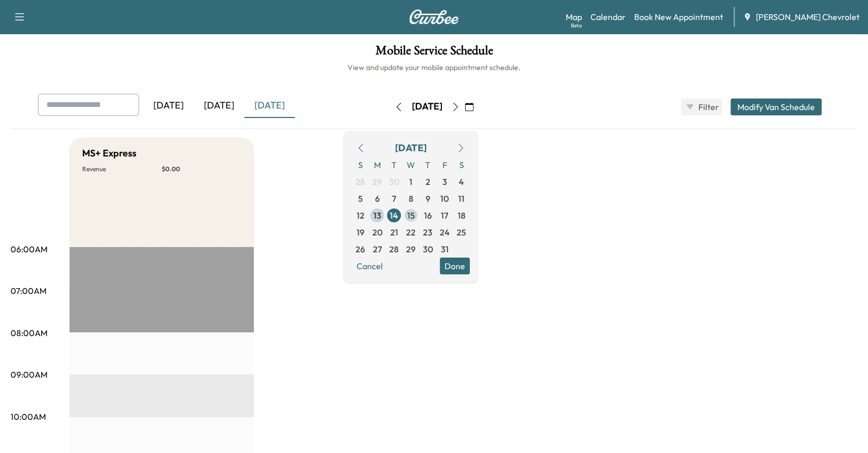 The width and height of the screenshot is (868, 453). Describe the element at coordinates (428, 215) in the screenshot. I see `span: 16` at that location.